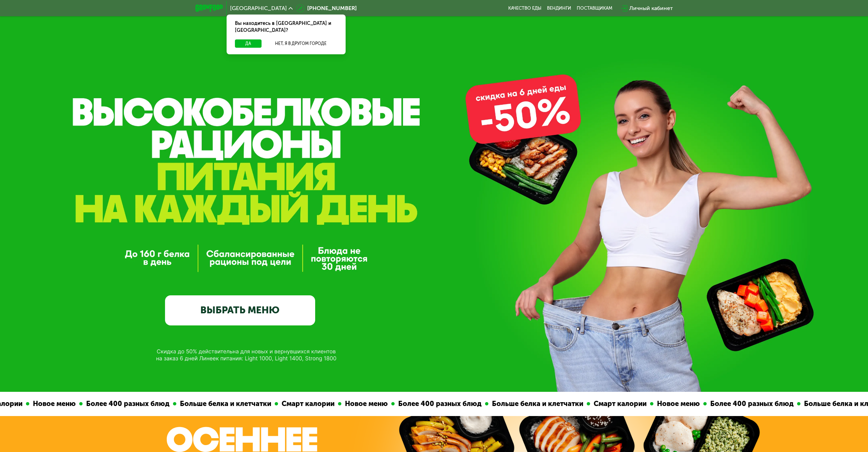  What do you see at coordinates (559, 8) in the screenshot?
I see `a: Вендинги` at bounding box center [559, 8].